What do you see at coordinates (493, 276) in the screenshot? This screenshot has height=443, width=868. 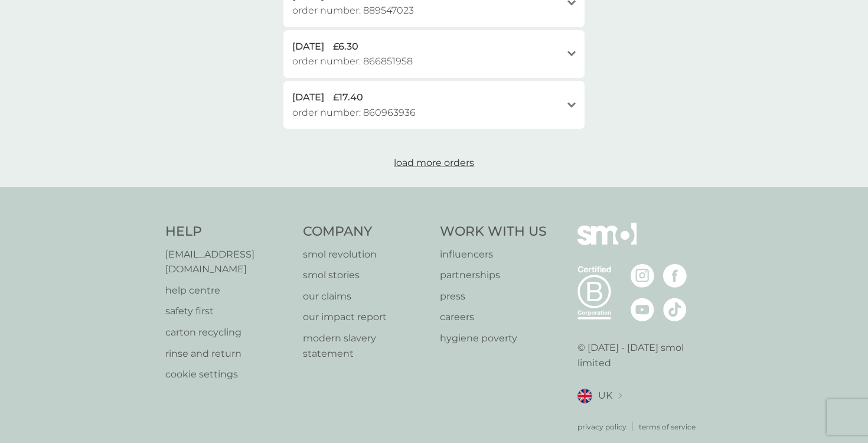 I see `a: partnerships` at bounding box center [493, 276].